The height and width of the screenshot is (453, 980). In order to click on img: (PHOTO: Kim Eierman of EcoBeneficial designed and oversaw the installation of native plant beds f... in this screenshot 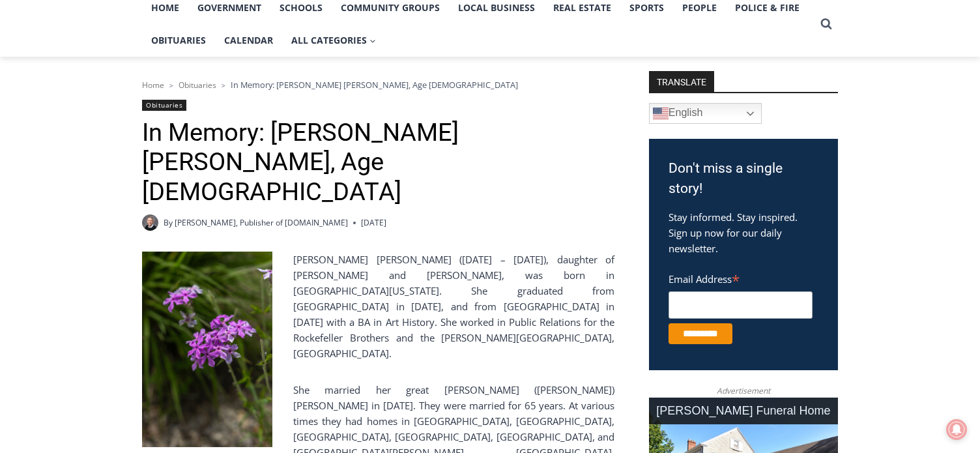, I will do `click(208, 350)`.